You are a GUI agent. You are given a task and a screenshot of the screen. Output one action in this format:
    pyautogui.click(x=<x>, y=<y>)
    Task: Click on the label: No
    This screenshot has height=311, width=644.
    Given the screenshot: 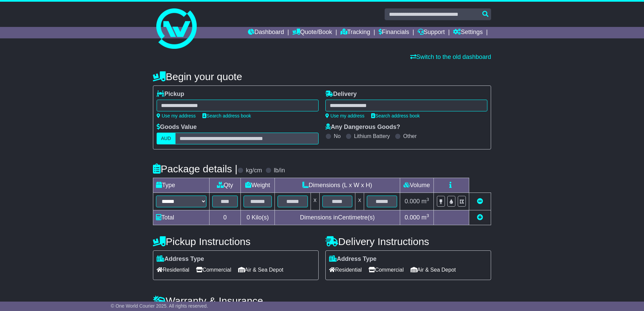 What is the action you would take?
    pyautogui.click(x=337, y=136)
    